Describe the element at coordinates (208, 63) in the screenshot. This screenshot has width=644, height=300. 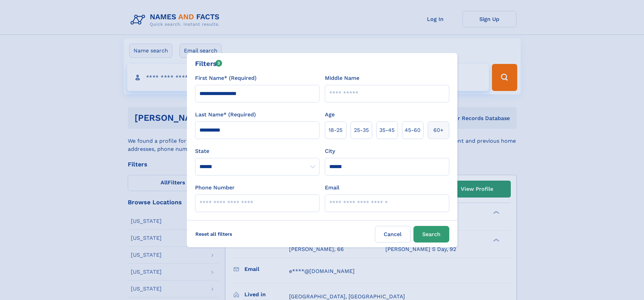
I see `div: Filters` at that location.